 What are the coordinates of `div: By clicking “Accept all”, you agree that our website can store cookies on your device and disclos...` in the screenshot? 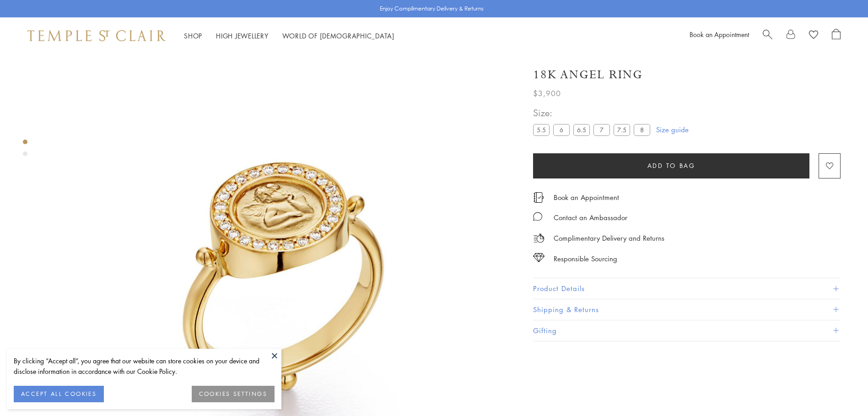 It's located at (144, 366).